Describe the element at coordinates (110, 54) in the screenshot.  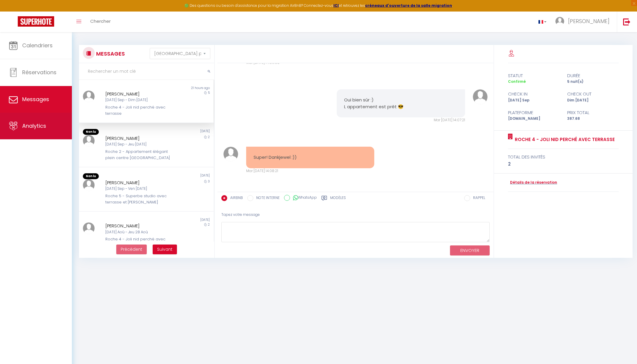
I see `h3: MESSAGES` at that location.